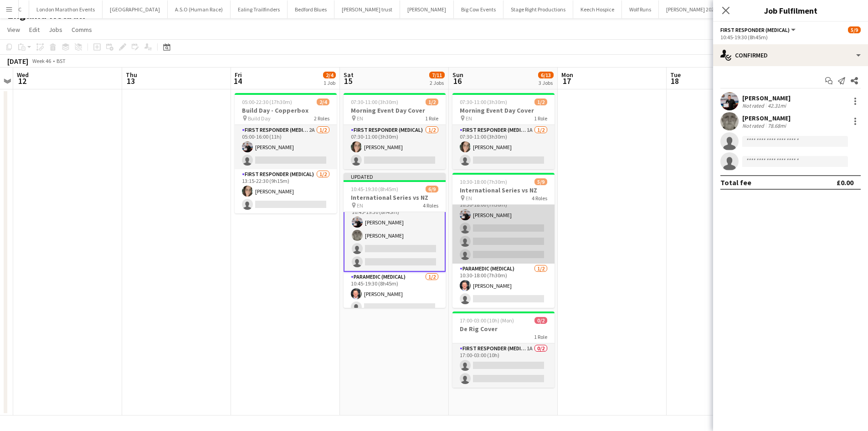  I want to click on span: 17, so click(566, 81).